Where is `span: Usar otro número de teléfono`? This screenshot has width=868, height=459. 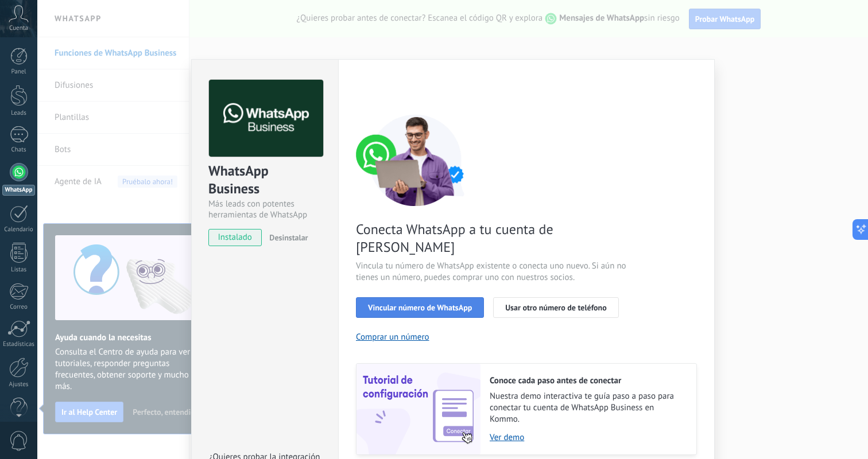 span: Usar otro número de teléfono is located at coordinates (556, 308).